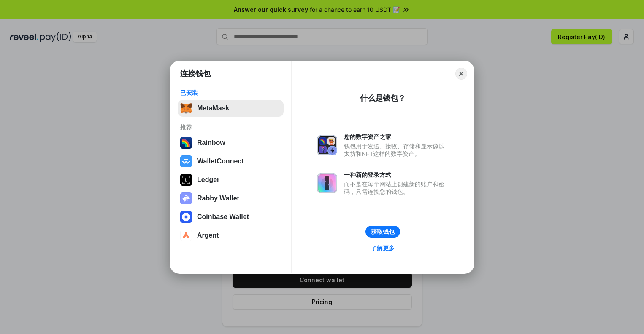  Describe the element at coordinates (208, 180) in the screenshot. I see `div: Ledger` at that location.